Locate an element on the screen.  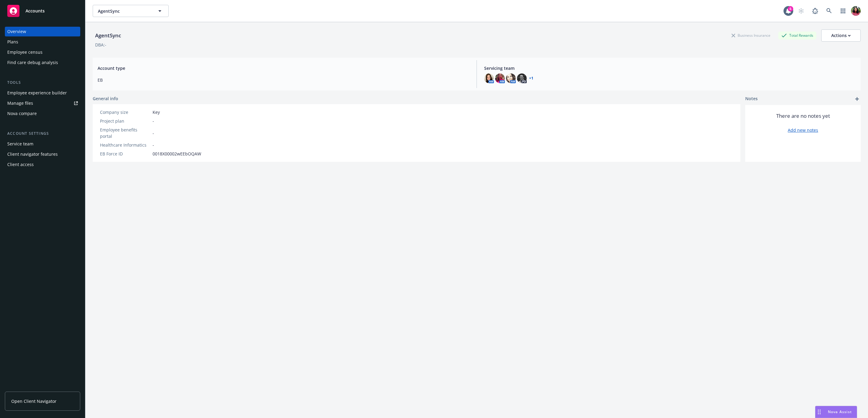
button: Nova Assist is located at coordinates (836, 412).